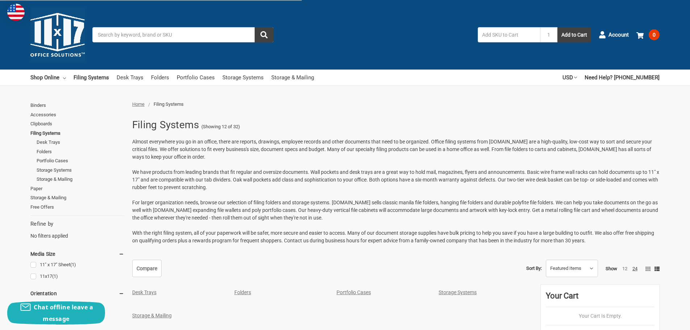  Describe the element at coordinates (625, 268) in the screenshot. I see `a: 12` at that location.